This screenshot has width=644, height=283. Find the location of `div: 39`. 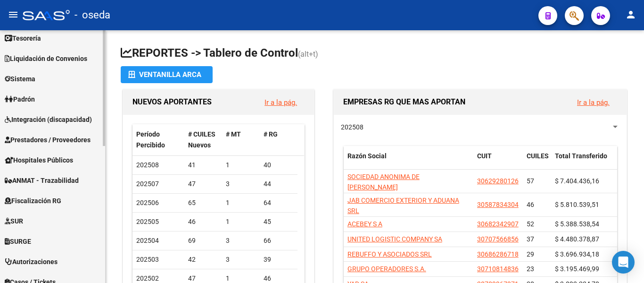

div: 39 is located at coordinates (278, 260).